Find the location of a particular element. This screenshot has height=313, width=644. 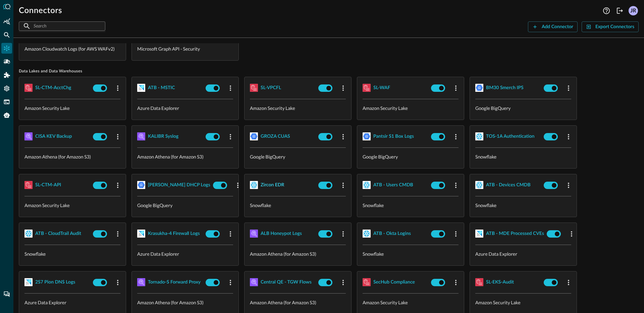

div: SL-CTM-AcctChg is located at coordinates (53, 88).